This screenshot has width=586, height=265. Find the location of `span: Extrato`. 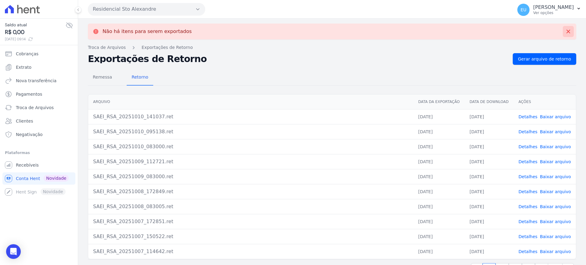

span: Extrato is located at coordinates (23, 67).